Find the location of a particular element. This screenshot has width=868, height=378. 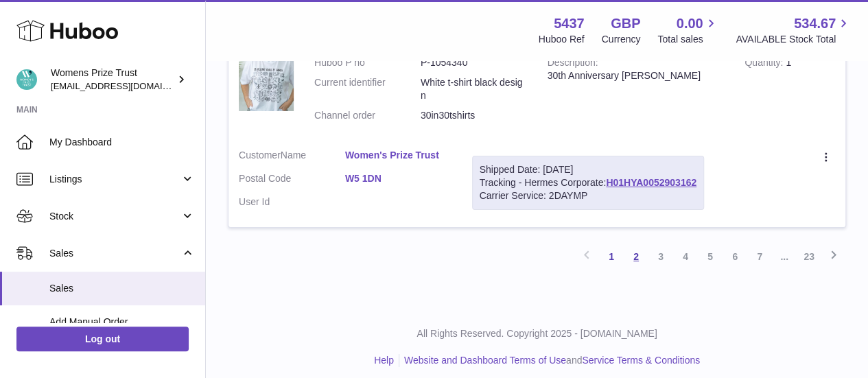

a: Women's Prize Trust is located at coordinates (398, 155).